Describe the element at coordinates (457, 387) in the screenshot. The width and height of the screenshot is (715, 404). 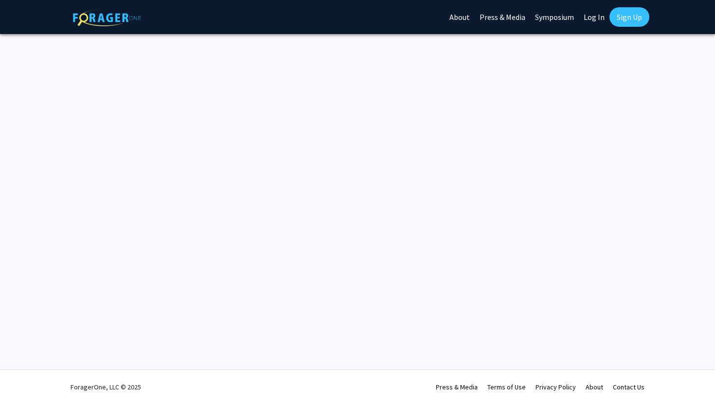
I see `a: Press & Media` at that location.